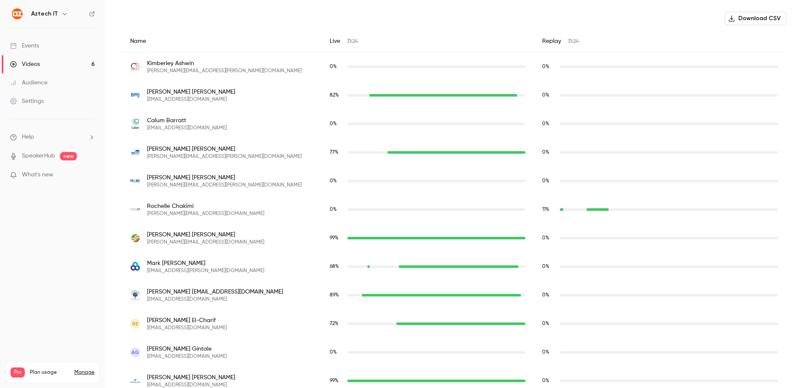  Describe the element at coordinates (546, 210) in the screenshot. I see `span: 11 %` at that location.